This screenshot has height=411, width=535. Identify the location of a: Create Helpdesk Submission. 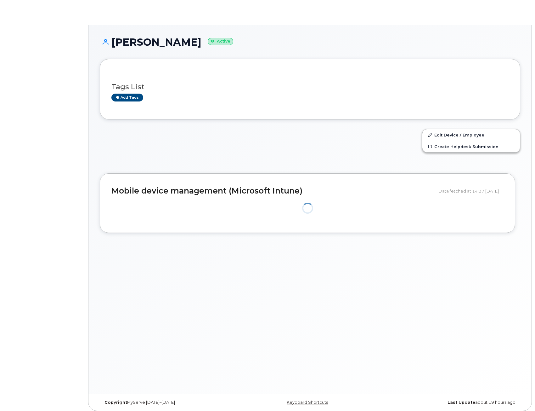
(471, 146).